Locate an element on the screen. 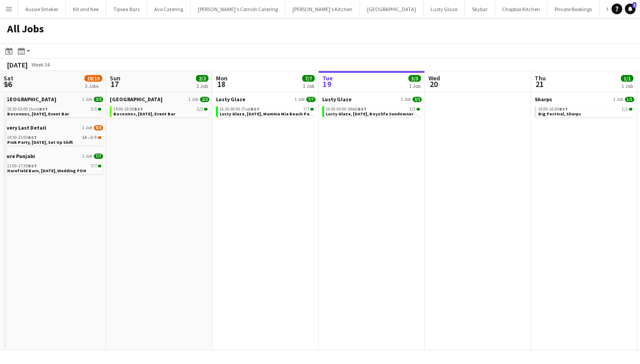 The height and width of the screenshot is (364, 640). span: Tue is located at coordinates (327, 78).